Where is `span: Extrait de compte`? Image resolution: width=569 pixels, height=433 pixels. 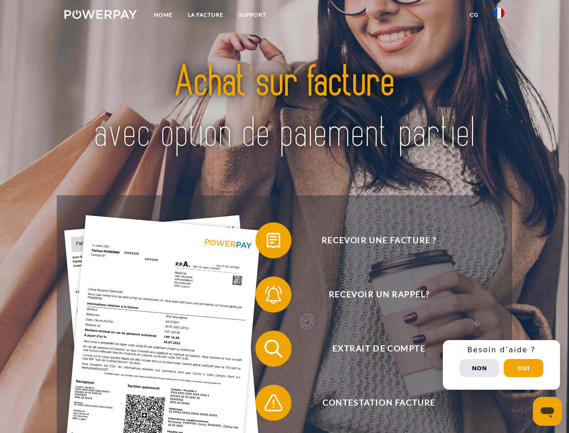
span: Extrait de compte is located at coordinates (379, 348).